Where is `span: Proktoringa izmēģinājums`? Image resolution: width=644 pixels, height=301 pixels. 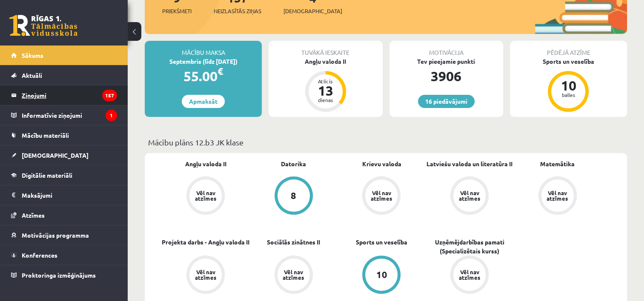 span: Proktoringa izmēģinājums is located at coordinates (59, 275).